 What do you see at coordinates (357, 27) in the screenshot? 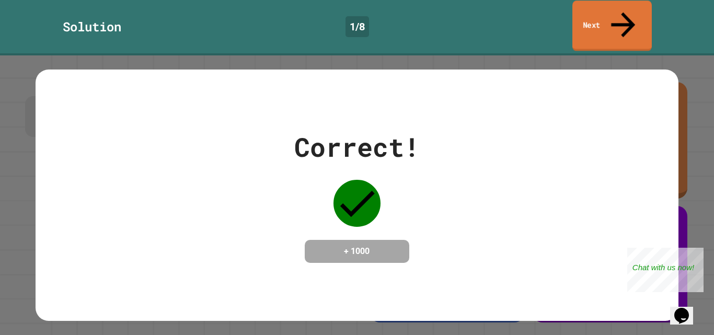
I see `div: 1 / 8` at bounding box center [357, 27].